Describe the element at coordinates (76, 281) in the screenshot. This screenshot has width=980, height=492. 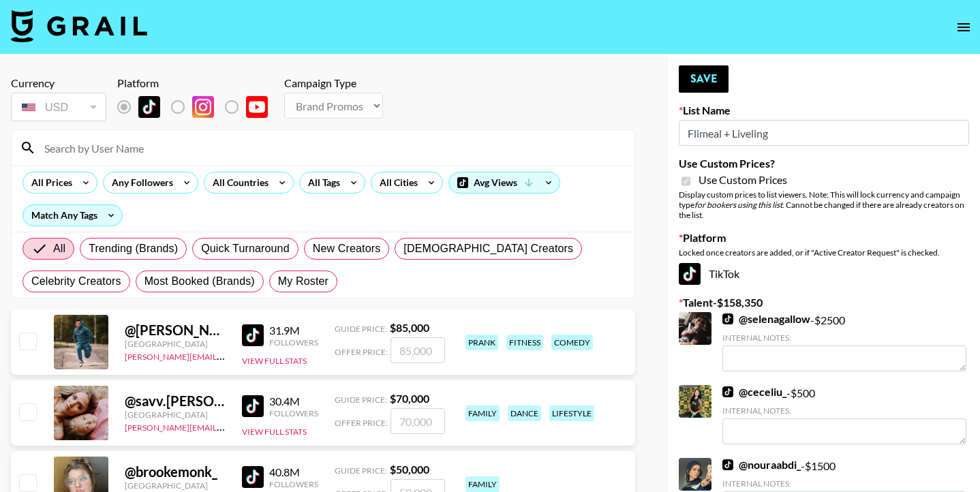
I see `span: Celebrity Creators` at that location.